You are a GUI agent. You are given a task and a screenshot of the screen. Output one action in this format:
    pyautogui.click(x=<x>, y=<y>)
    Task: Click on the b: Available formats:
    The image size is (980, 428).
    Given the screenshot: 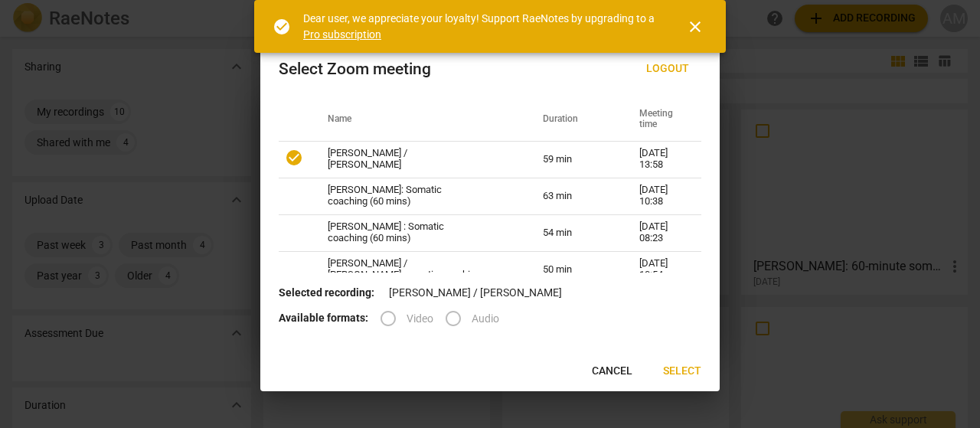 What is the action you would take?
    pyautogui.click(x=324, y=318)
    